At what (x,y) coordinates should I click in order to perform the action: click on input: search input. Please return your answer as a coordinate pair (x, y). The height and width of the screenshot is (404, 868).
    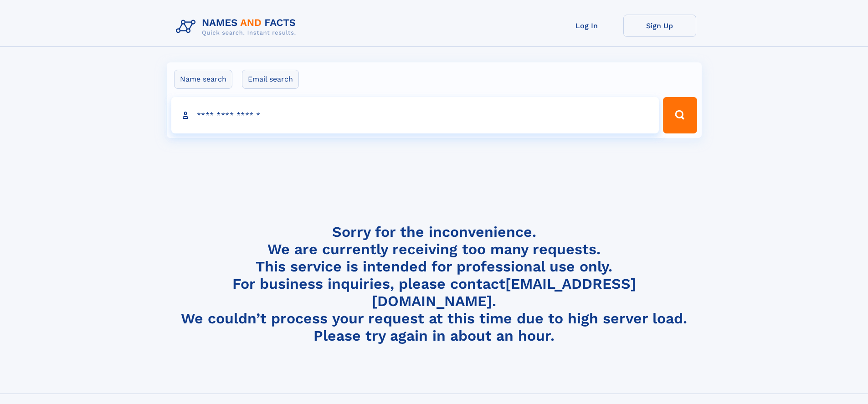
    Looking at the image, I should click on (415, 115).